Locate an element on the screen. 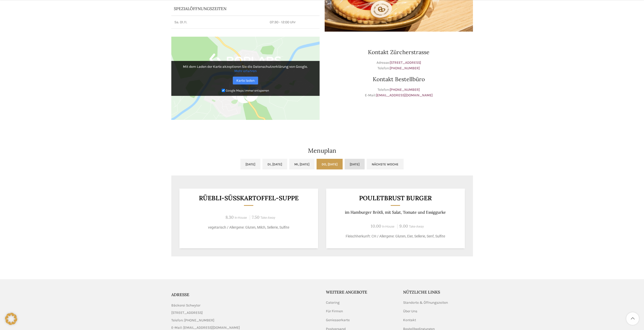  a: Mehr erfahren is located at coordinates (246, 71).